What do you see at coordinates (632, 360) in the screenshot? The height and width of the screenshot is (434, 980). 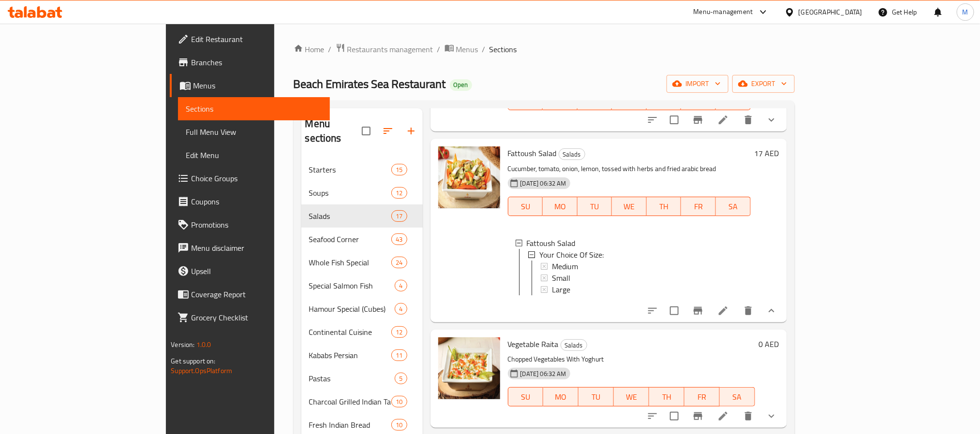 I see `p: Chopped Vegetables With Yoghurt` at bounding box center [632, 360].